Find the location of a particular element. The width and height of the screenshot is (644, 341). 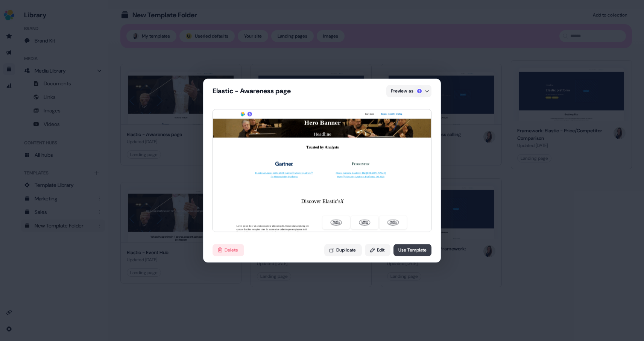

button: Delete is located at coordinates (228, 250).